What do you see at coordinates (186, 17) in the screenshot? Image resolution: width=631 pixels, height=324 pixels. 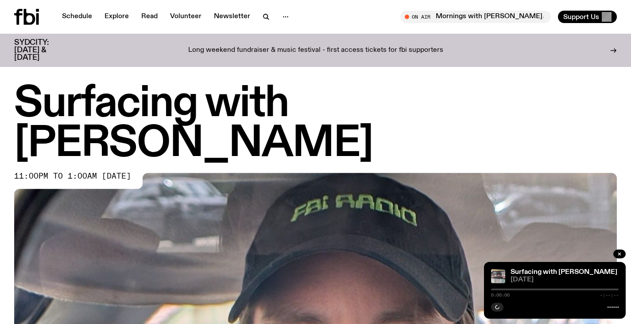 I see `a: Volunteer` at bounding box center [186, 17].